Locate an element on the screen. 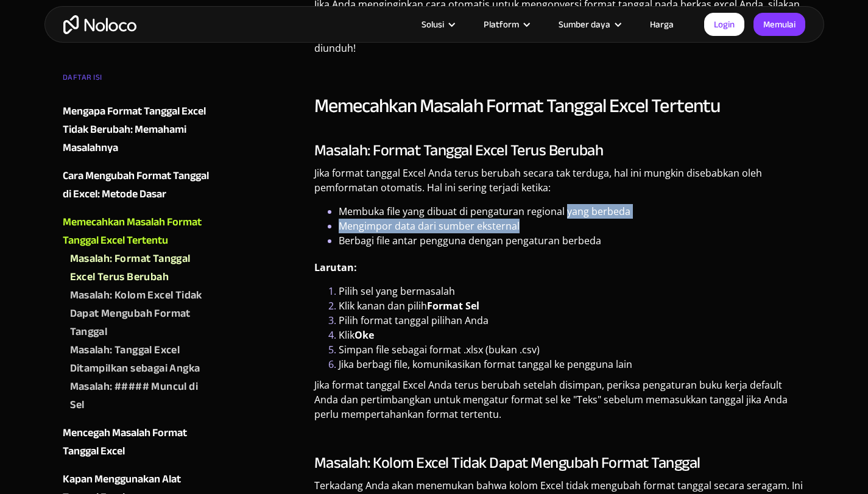  font: Klik kanan dan pilih is located at coordinates (382, 306).